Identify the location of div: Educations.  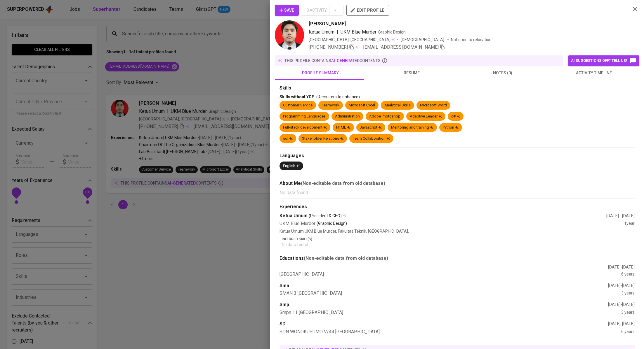
(457, 258).